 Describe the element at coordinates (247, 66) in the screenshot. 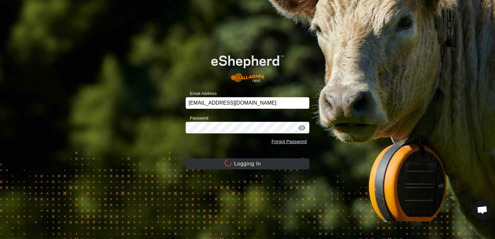

I see `img: E-shepherd Logo` at that location.